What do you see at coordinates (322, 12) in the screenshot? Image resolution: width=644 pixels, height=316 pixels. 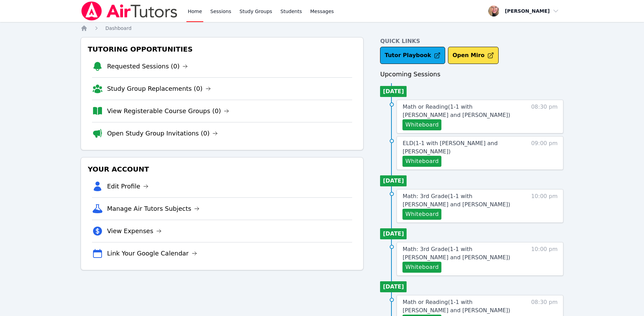 I see `span: Messages` at bounding box center [322, 12].